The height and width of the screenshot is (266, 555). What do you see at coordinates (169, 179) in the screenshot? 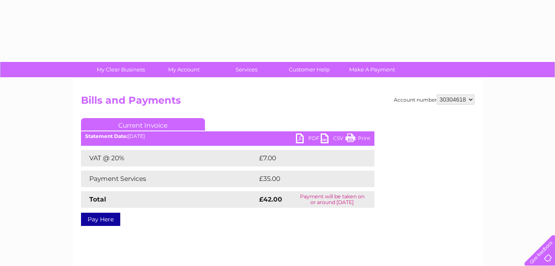
I see `td: Payment Services` at bounding box center [169, 179].